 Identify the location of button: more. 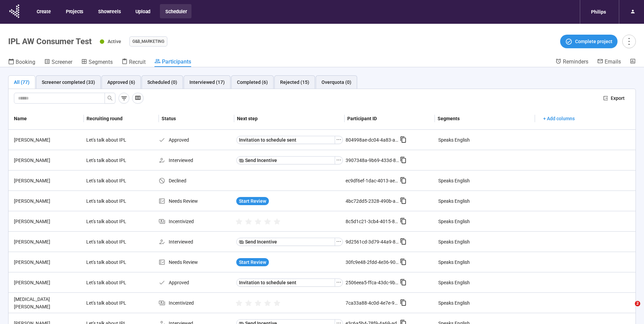
(629, 42).